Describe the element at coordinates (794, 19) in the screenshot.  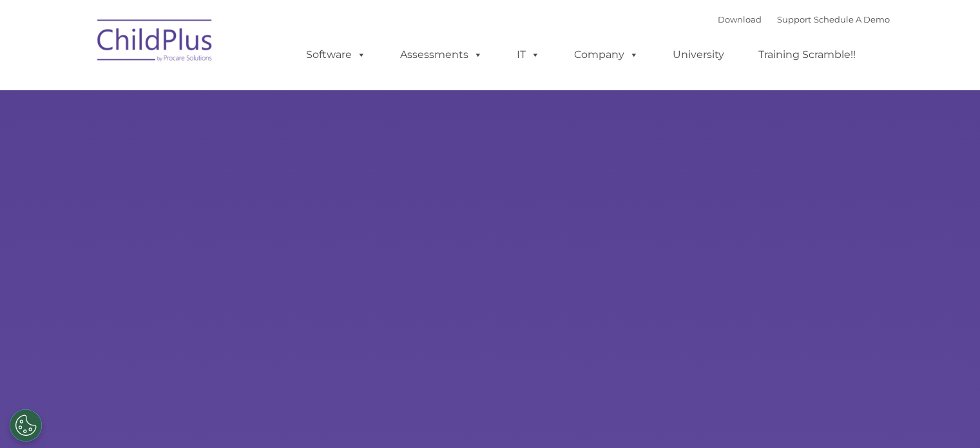
I see `a: Support` at that location.